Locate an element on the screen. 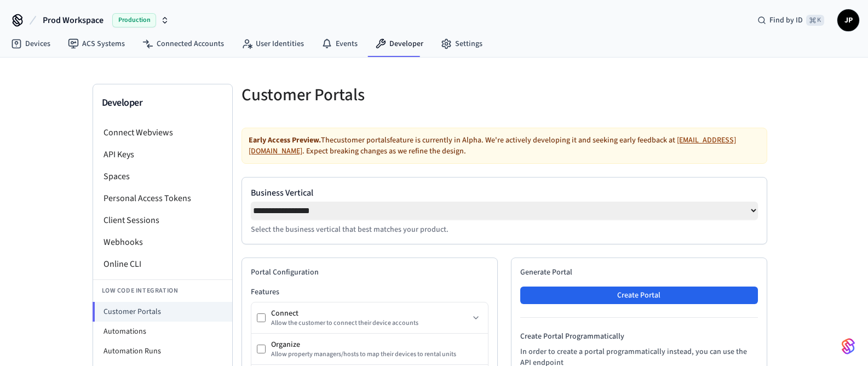 This screenshot has width=868, height=366. button: Create Portal is located at coordinates (639, 295).